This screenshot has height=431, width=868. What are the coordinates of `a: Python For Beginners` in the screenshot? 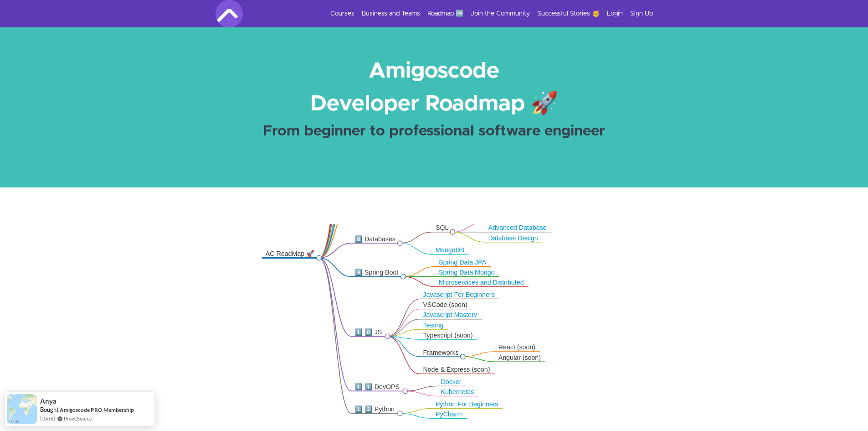 It's located at (466, 403).